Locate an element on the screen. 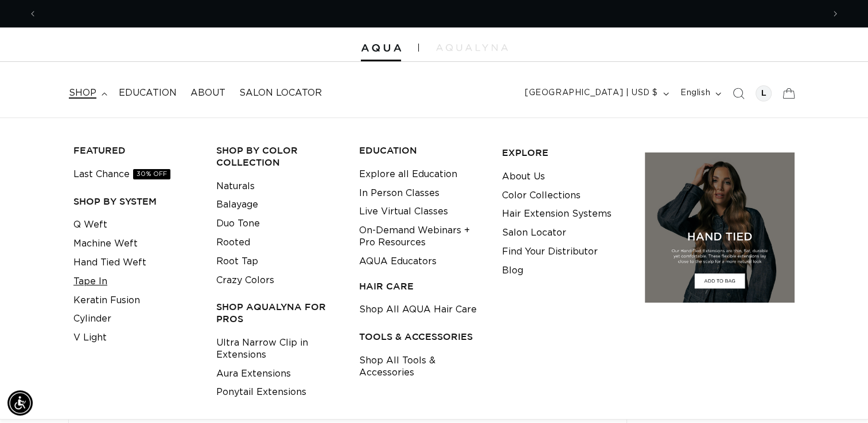  div: Accessibility Menu is located at coordinates (20, 403).